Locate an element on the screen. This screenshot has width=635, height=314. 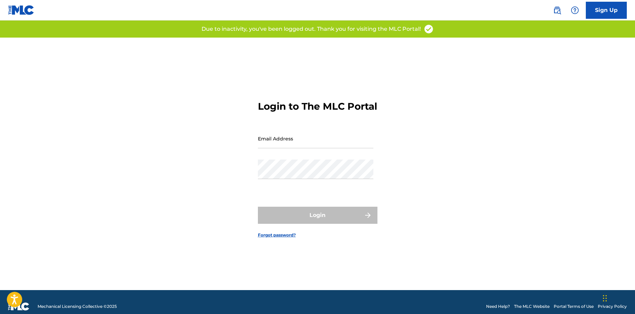
img: logo is located at coordinates (19, 306).